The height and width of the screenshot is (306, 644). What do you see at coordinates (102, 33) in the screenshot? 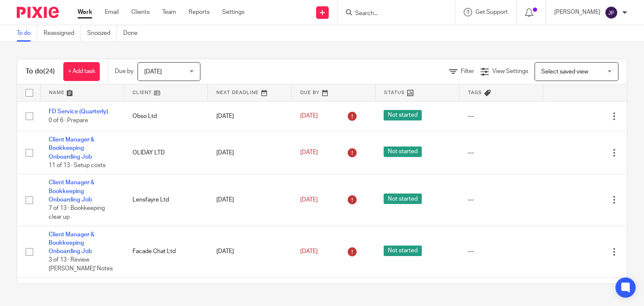
I see `a: Snoozed` at bounding box center [102, 33].